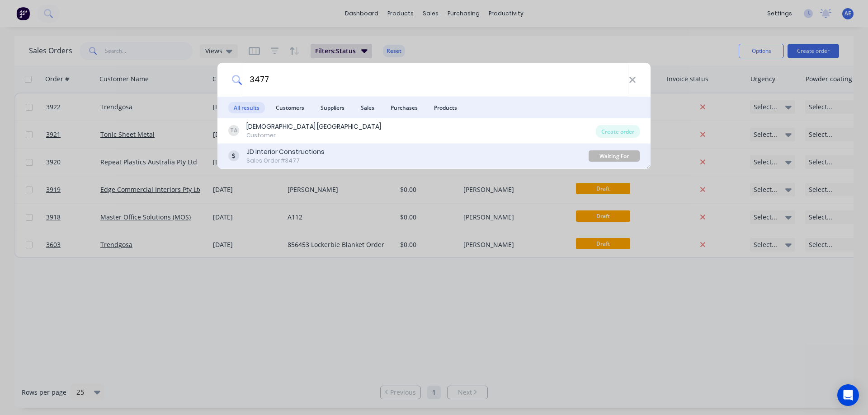 Image resolution: width=868 pixels, height=415 pixels. Describe the element at coordinates (446, 108) in the screenshot. I see `span: Products` at that location.